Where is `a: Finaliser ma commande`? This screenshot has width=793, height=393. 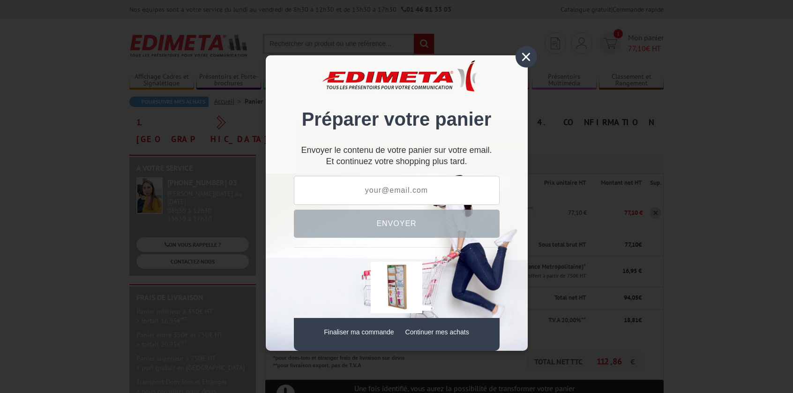 a: Finaliser ma commande is located at coordinates (358, 332).